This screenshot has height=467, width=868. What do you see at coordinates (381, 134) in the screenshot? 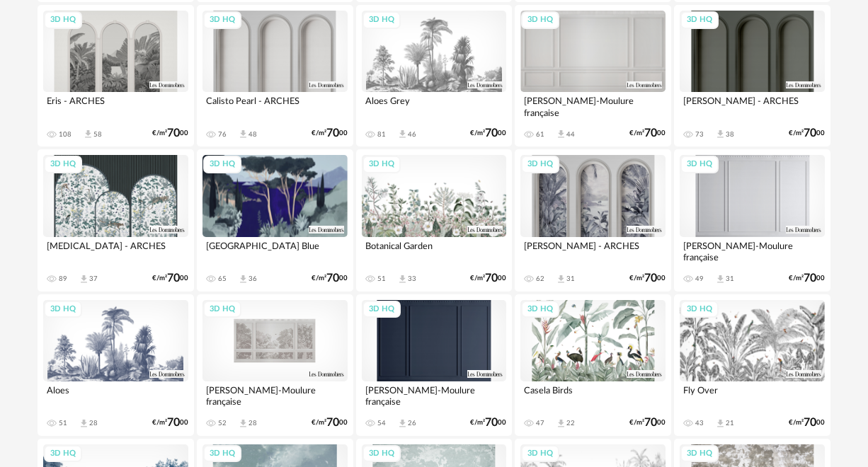
I see `div: 81` at bounding box center [381, 134].